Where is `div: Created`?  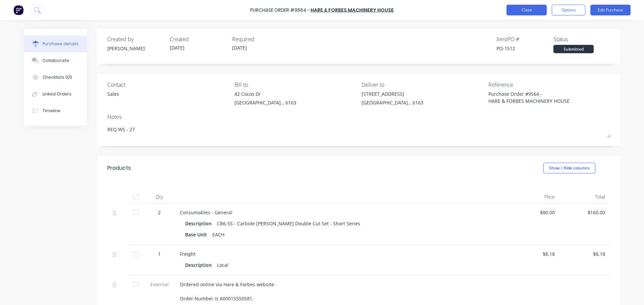 div: Created is located at coordinates (198, 39).